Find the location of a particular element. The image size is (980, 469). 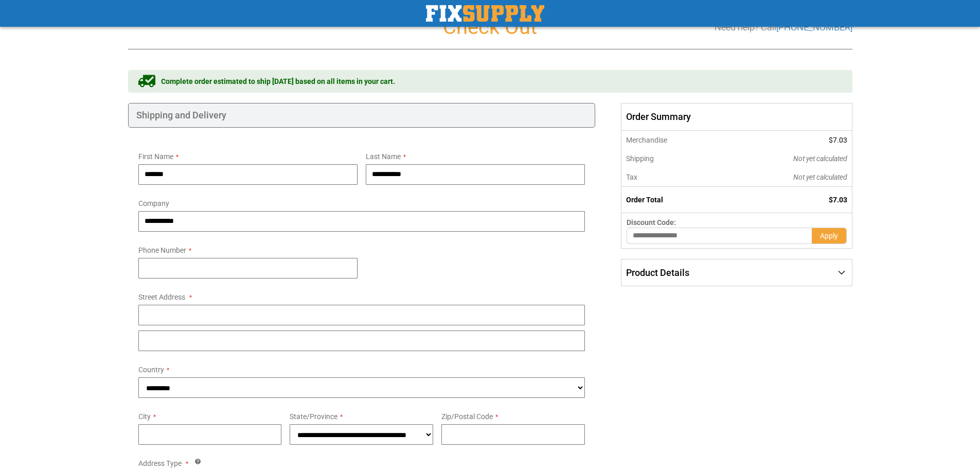

span: Order Summary is located at coordinates (736, 117).